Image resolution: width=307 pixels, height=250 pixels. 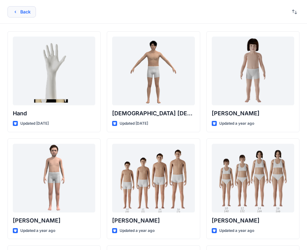 I want to click on a: Charlie, so click(x=253, y=71).